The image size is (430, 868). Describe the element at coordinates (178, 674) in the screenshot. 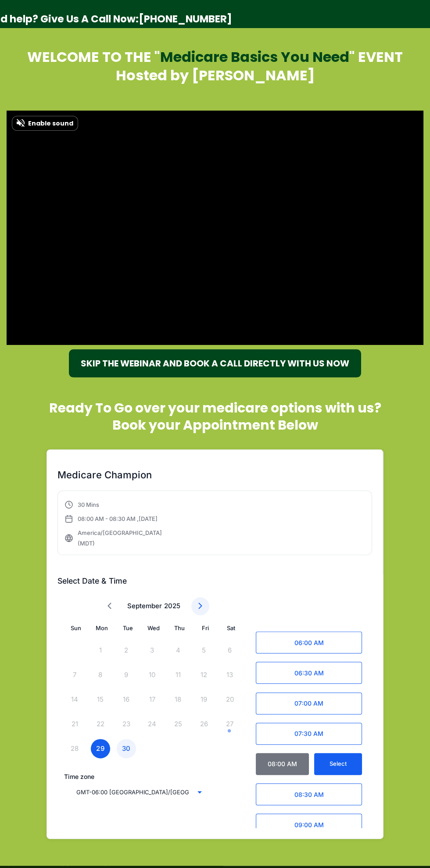

I see `div: 11` at that location.